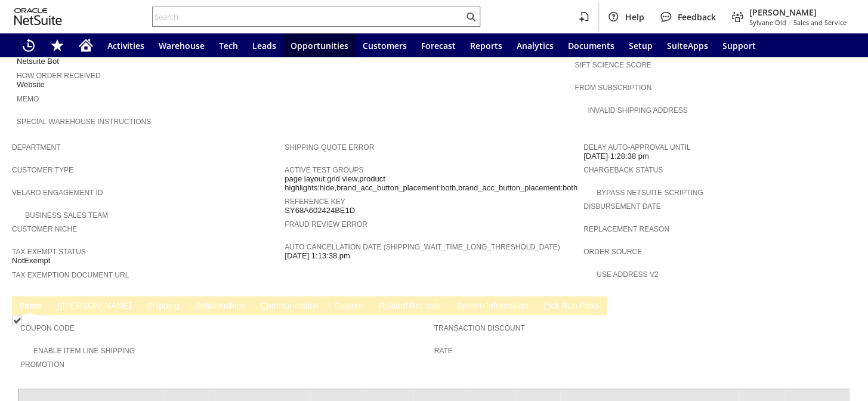 This screenshot has width=868, height=401. What do you see at coordinates (31, 261) in the screenshot?
I see `span: NotExempt` at bounding box center [31, 261].